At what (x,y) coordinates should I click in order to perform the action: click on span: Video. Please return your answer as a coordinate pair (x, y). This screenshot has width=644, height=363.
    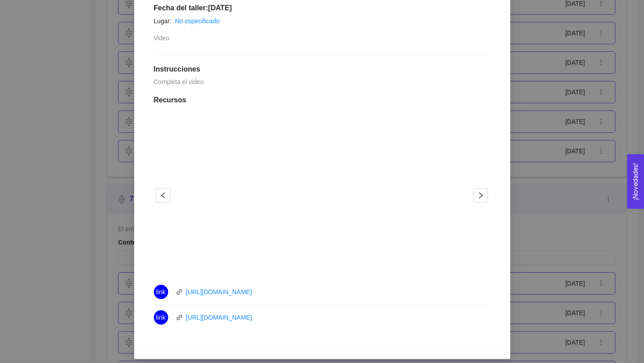
    Looking at the image, I should click on (162, 38).